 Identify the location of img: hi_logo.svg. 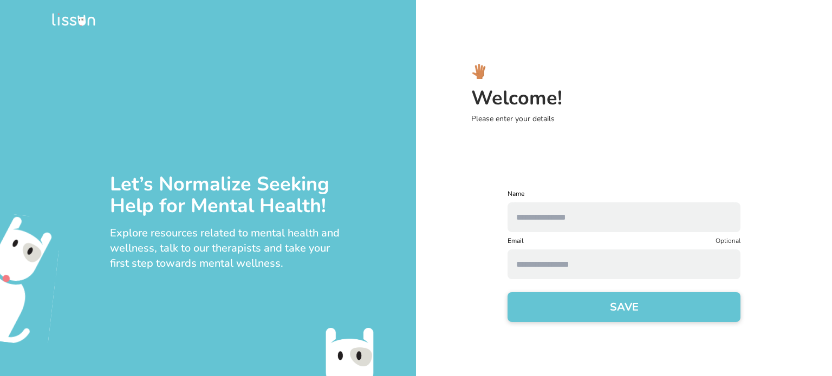
(479, 71).